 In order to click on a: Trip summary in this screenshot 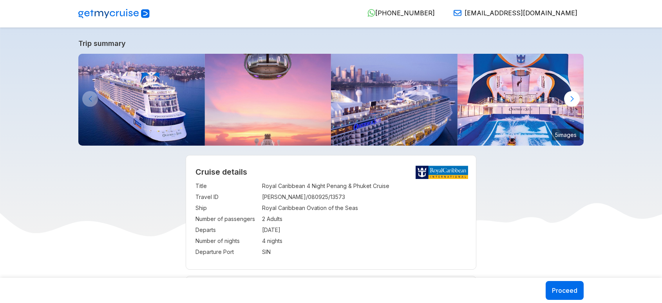, I will do `click(331, 43)`.